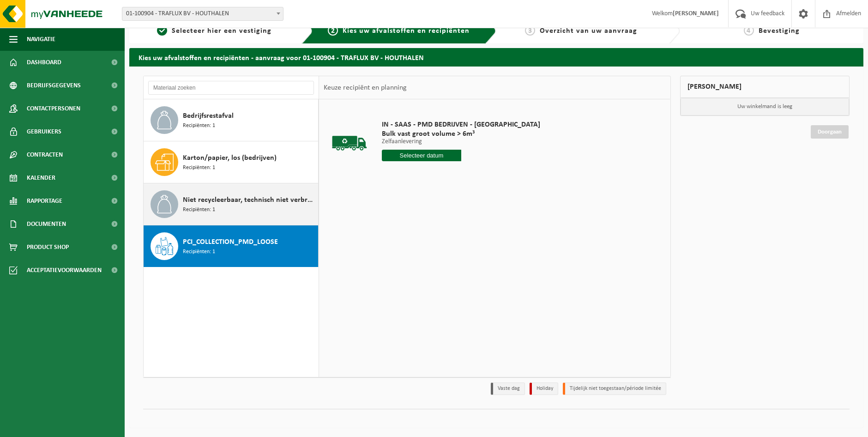 The height and width of the screenshot is (437, 868). What do you see at coordinates (222, 31) in the screenshot?
I see `span: Selecteer hier een vestiging` at bounding box center [222, 31].